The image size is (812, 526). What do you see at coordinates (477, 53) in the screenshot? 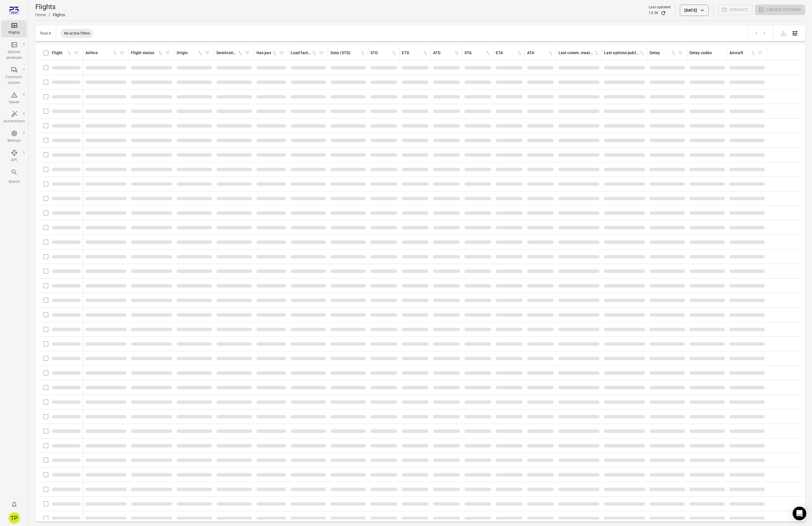
I see `div: Sort by STA in ascending order` at bounding box center [477, 53].